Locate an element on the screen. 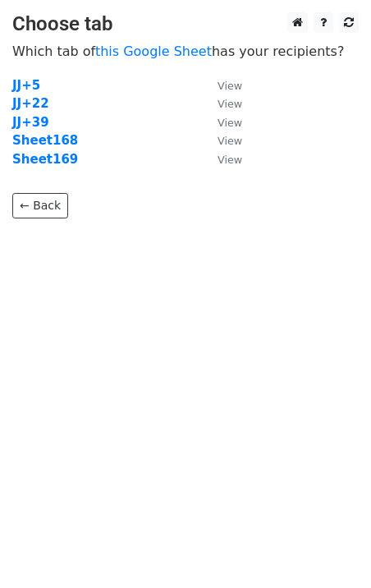 The width and height of the screenshot is (371, 588). strong: JJ+39 is located at coordinates (30, 123).